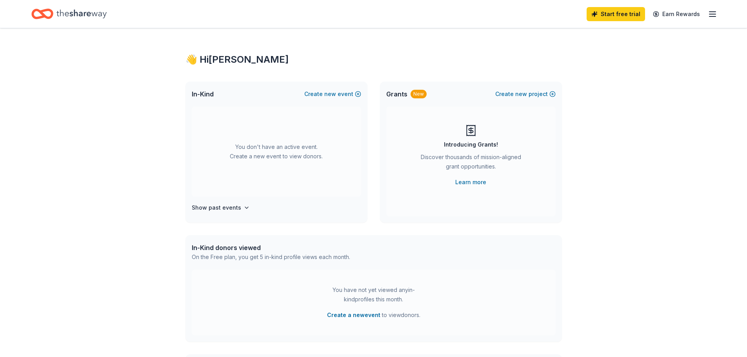 This screenshot has width=747, height=357. I want to click on button: Create a newevent, so click(353, 315).